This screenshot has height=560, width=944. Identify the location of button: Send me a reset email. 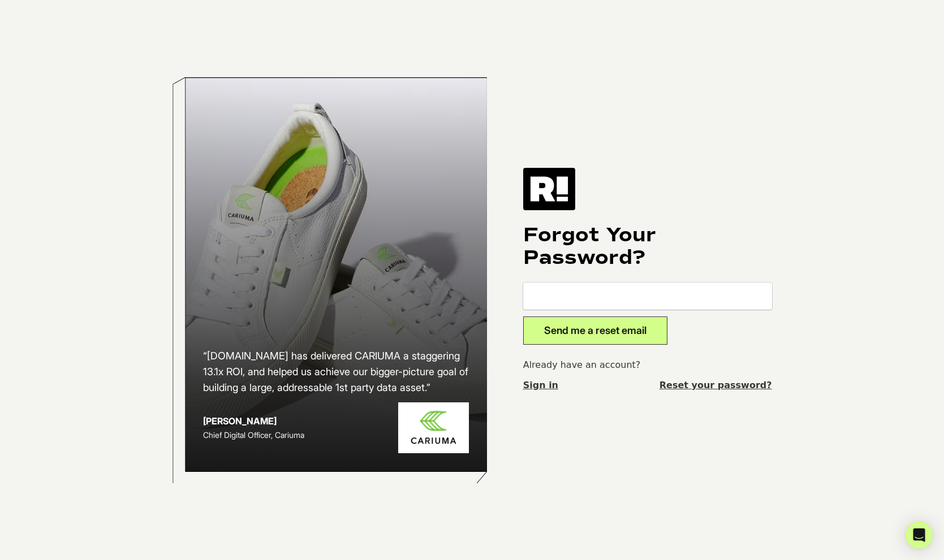
(595, 331).